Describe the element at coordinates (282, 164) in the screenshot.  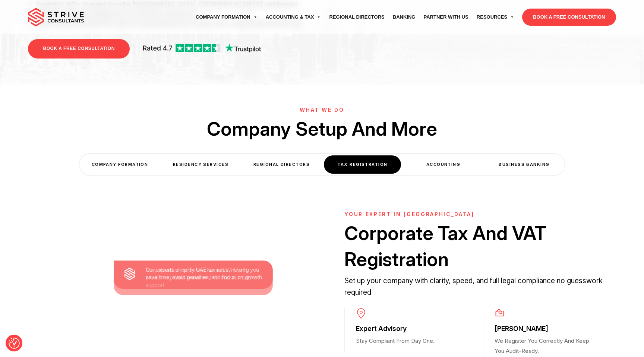
I see `div: Regional Directors` at that location.